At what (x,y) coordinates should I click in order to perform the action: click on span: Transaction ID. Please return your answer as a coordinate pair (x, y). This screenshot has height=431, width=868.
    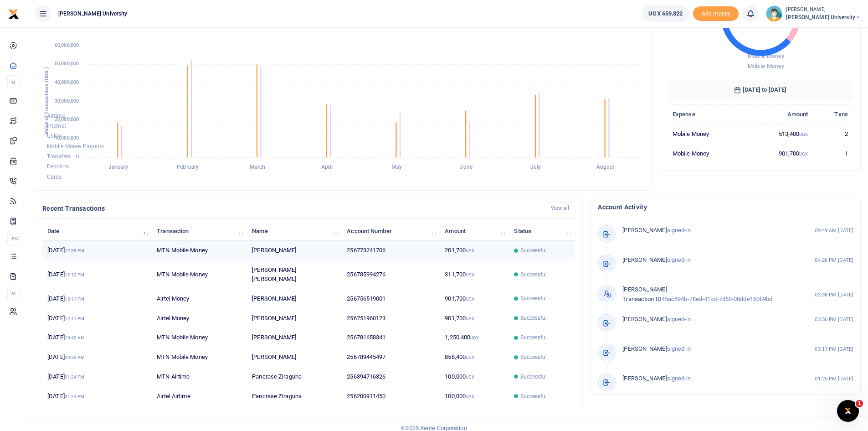
    Looking at the image, I should click on (642, 299).